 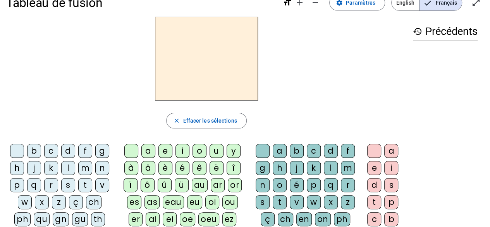 What do you see at coordinates (170, 219) in the screenshot?
I see `div: ei` at bounding box center [170, 219].